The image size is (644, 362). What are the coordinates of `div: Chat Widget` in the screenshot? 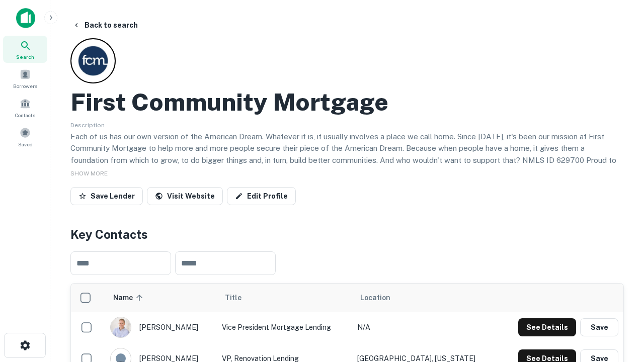 It's located at (619, 274).